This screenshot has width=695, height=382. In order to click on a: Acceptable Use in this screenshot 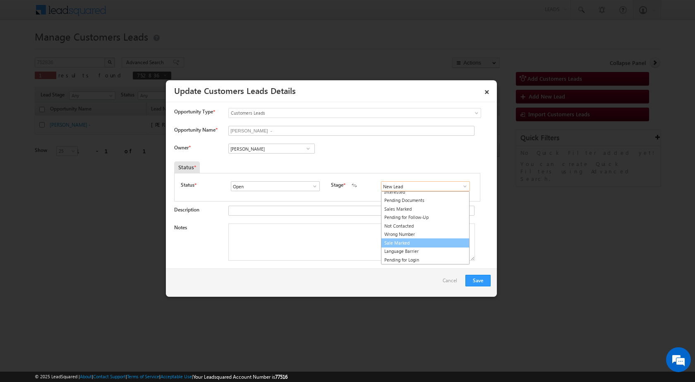, I will do `click(176, 376)`.